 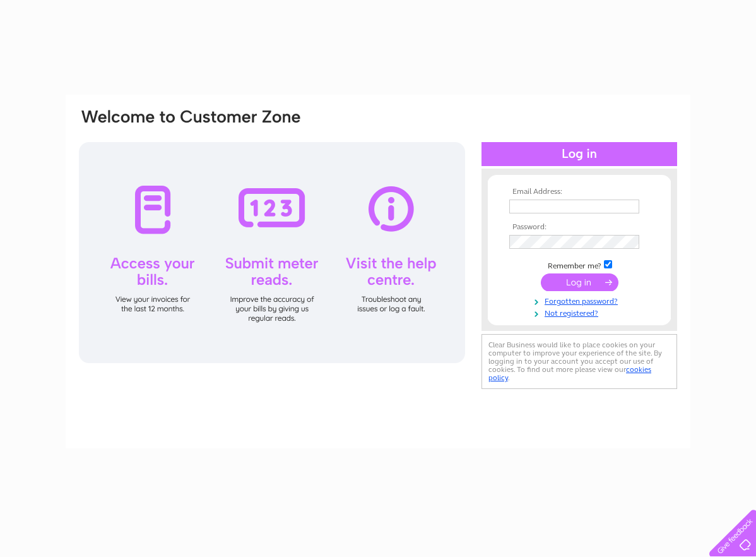 I want to click on th: Email Address:, so click(x=579, y=192).